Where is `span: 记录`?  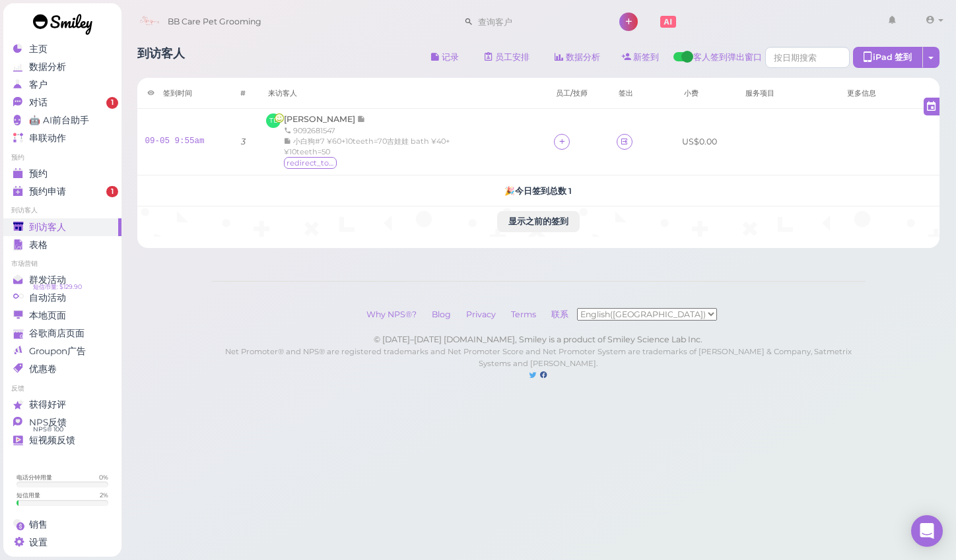
span: 记录 is located at coordinates (361, 119).